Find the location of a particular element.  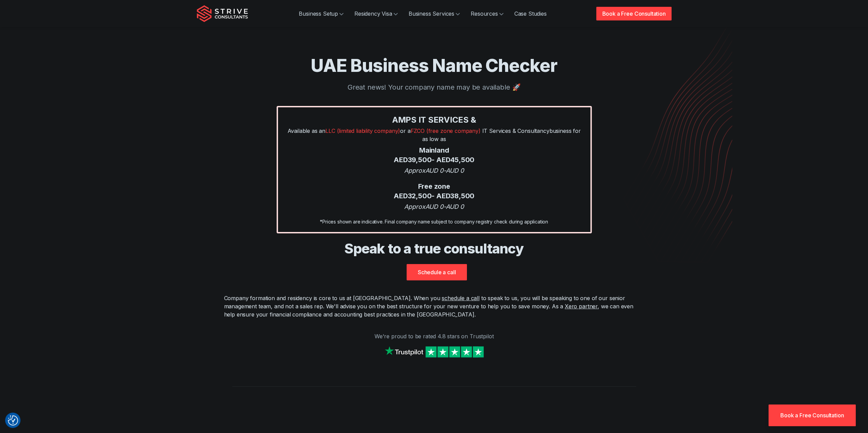

a: Strive Consultants is located at coordinates (222, 13).